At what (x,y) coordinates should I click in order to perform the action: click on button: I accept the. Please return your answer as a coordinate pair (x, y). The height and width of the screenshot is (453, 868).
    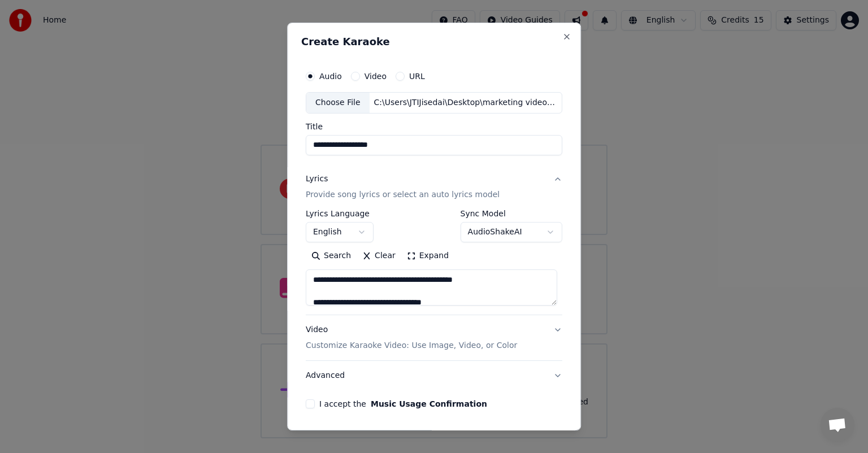
    Looking at the image, I should click on (429, 404).